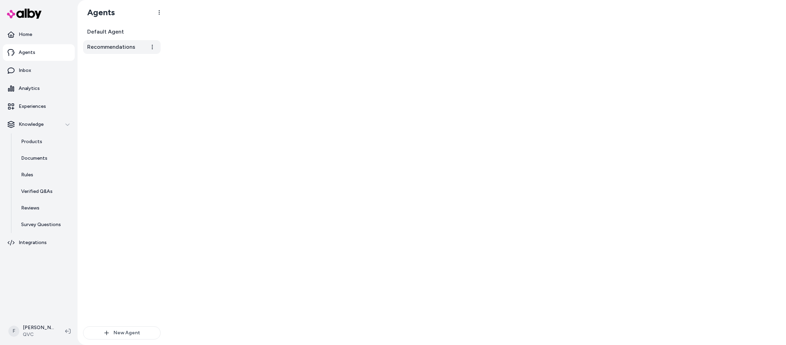  Describe the element at coordinates (39, 71) in the screenshot. I see `a: Inbox` at that location.